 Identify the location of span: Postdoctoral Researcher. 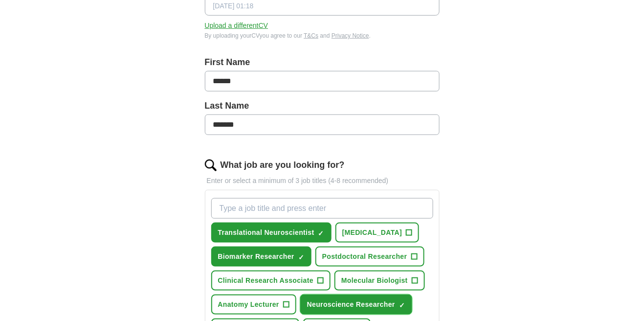
(365, 257).